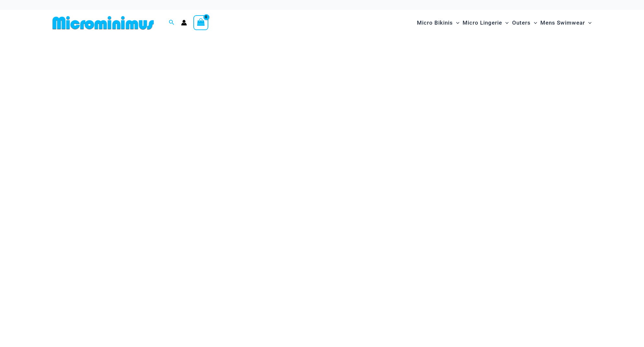 The image size is (644, 347). Describe the element at coordinates (172, 23) in the screenshot. I see `a: Search icon link` at that location.